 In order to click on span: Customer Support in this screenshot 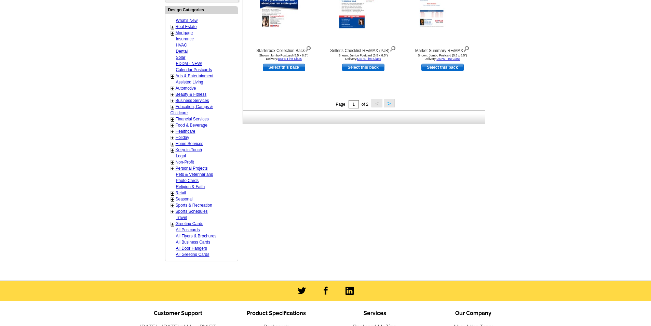, I will do `click(178, 313)`.